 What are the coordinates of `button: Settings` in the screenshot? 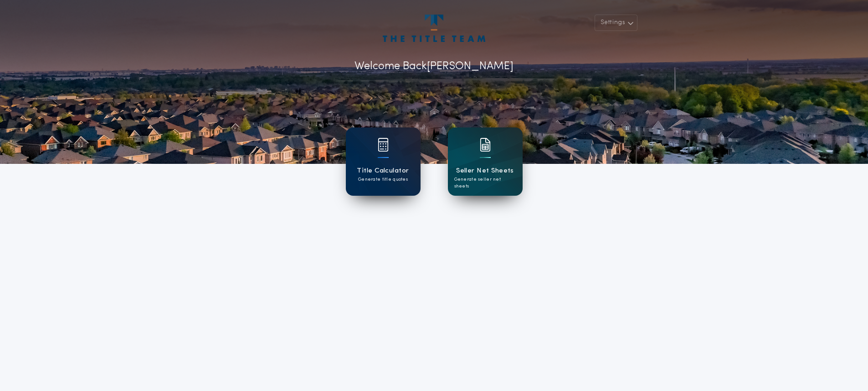 It's located at (616, 22).